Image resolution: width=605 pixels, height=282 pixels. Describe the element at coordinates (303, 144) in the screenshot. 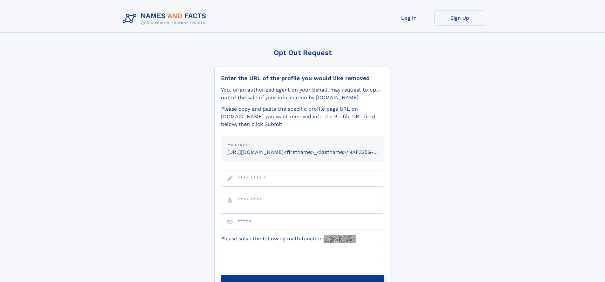

I see `div: Example:` at that location.